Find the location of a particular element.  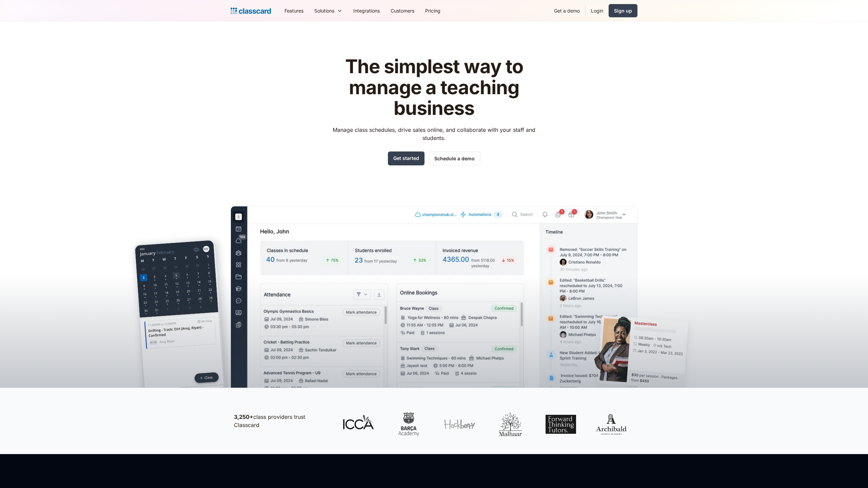

a: Get a demo is located at coordinates (567, 10).